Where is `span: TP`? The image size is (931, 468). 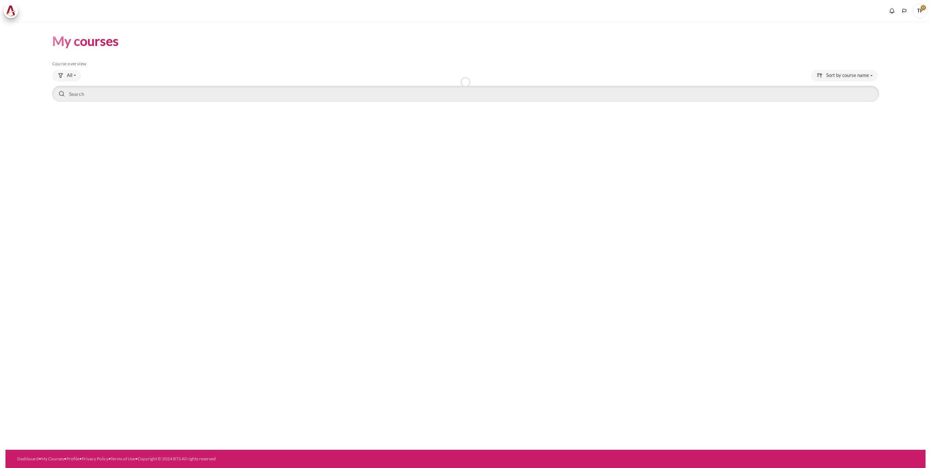 span: TP is located at coordinates (920, 11).